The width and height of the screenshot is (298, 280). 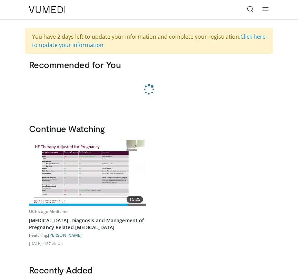 I want to click on a: UChicago Medicine, so click(x=48, y=211).